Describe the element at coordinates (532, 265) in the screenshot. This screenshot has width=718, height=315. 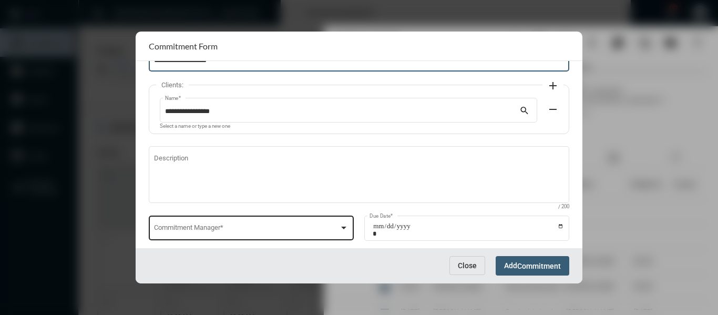
I see `span: Add` at that location.